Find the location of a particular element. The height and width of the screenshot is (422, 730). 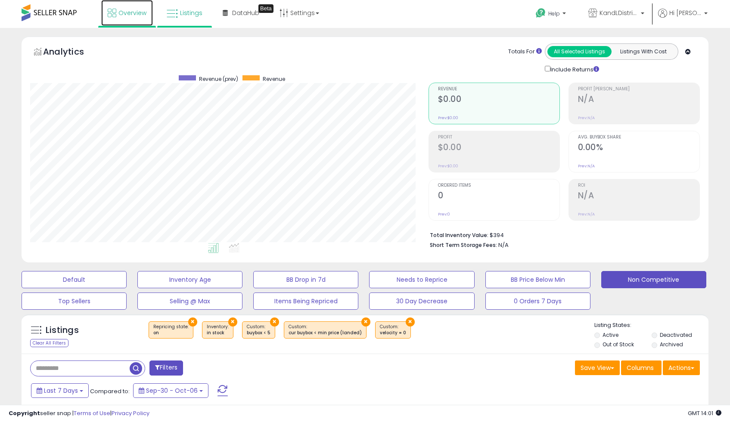

div: Tooltip anchor is located at coordinates (266, 9).